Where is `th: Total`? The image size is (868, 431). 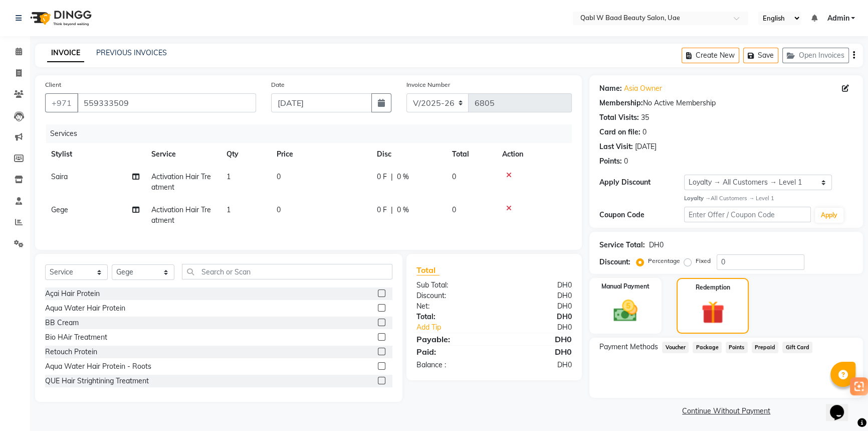 th: Total is located at coordinates (471, 154).